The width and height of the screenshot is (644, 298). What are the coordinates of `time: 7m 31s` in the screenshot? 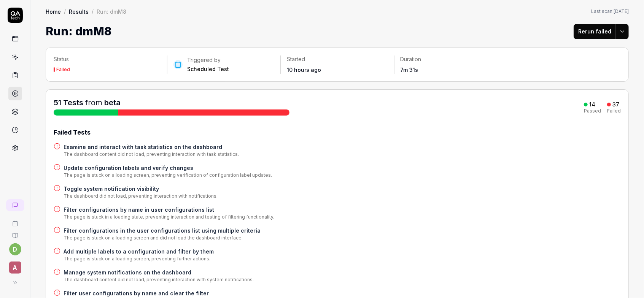 It's located at (409, 69).